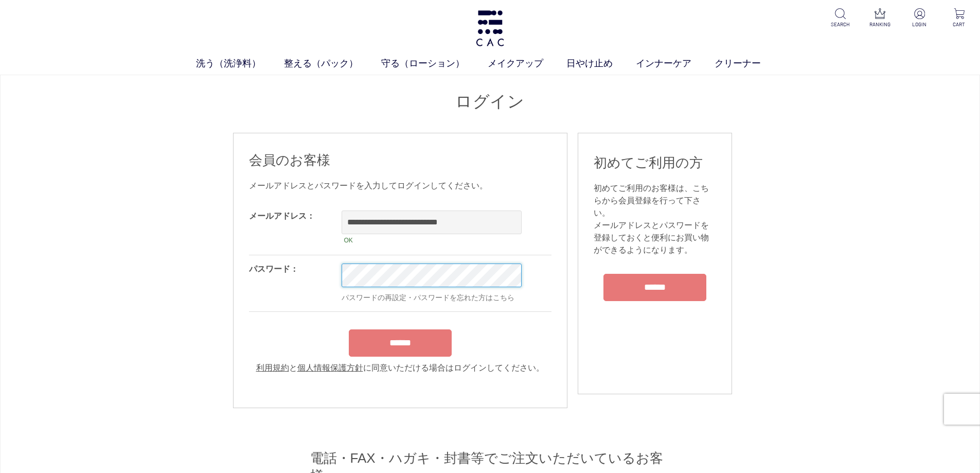  I want to click on a: 守る（ローション）, so click(434, 63).